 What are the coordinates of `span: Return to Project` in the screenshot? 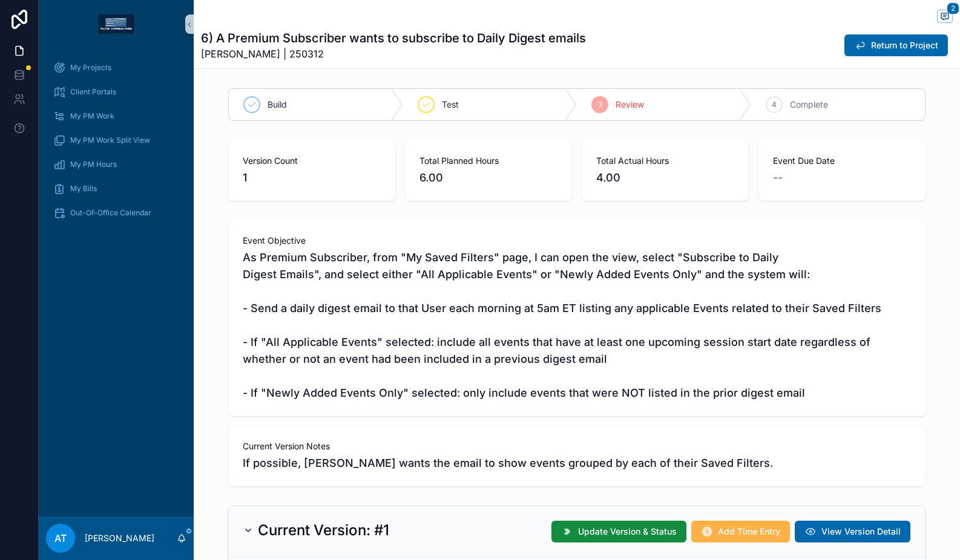 It's located at (905, 45).